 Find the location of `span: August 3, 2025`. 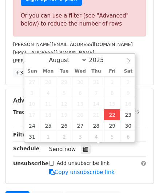

span: August 3, 2025 is located at coordinates (32, 93).